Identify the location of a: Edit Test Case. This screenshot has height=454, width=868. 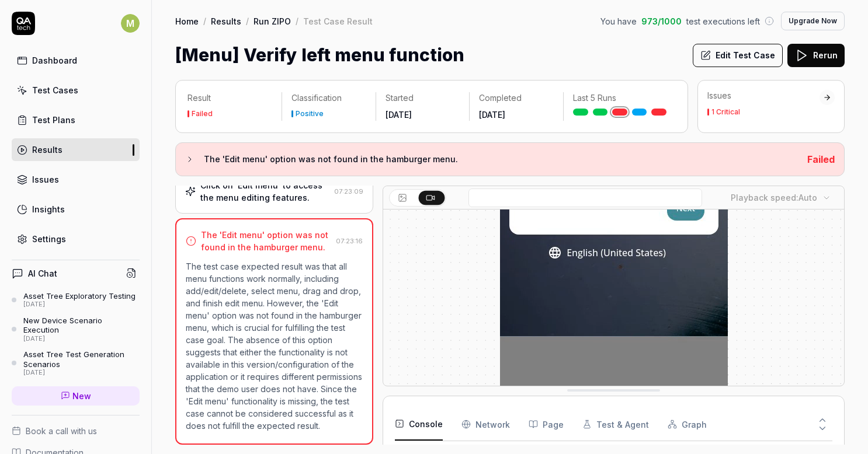
(738, 56).